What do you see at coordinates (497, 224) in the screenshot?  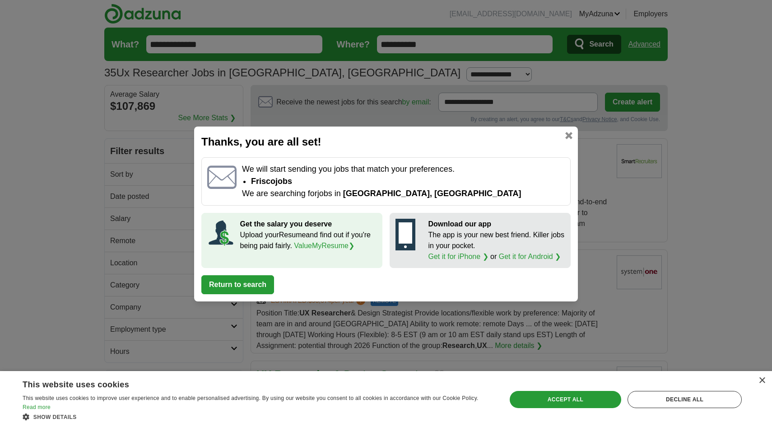 I see `p: Download our app` at bounding box center [497, 224].